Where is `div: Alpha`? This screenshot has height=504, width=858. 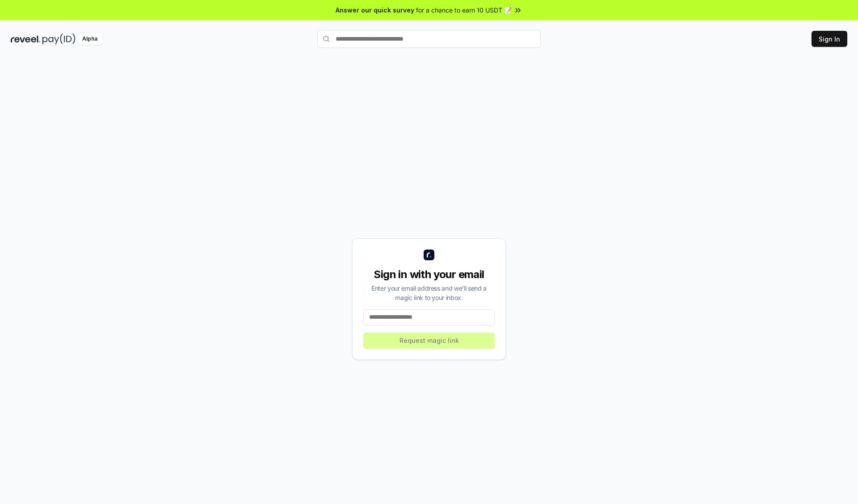 div: Alpha is located at coordinates (90, 39).